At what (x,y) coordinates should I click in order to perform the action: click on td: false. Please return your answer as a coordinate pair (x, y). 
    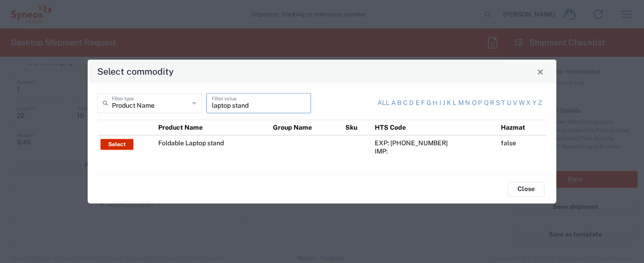
    Looking at the image, I should click on (521, 147).